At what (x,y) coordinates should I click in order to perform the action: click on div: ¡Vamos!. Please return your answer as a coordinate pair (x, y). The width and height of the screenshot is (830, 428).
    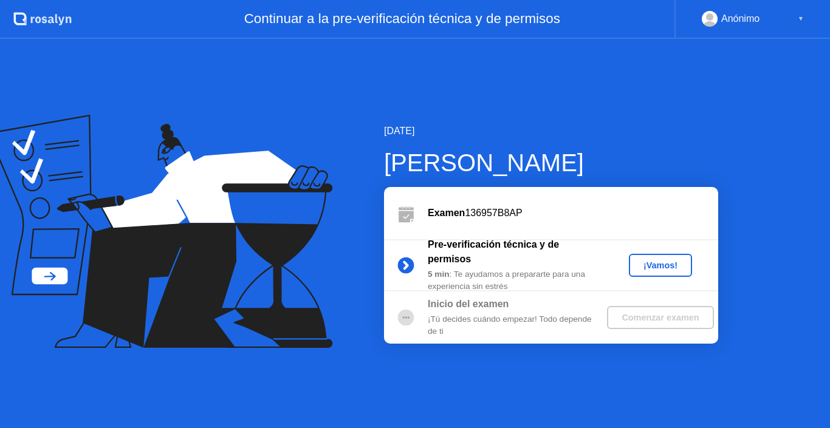
    Looking at the image, I should click on (661, 266).